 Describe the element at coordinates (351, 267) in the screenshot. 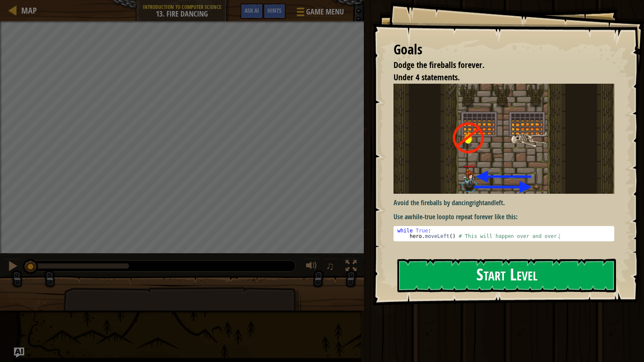

I see `button: Toggle fullscreen` at that location.